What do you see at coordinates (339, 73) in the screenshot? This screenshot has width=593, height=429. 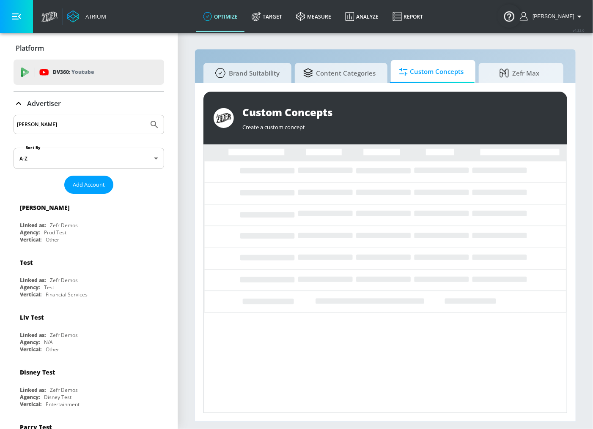 I see `span: Content Categories` at bounding box center [339, 73].